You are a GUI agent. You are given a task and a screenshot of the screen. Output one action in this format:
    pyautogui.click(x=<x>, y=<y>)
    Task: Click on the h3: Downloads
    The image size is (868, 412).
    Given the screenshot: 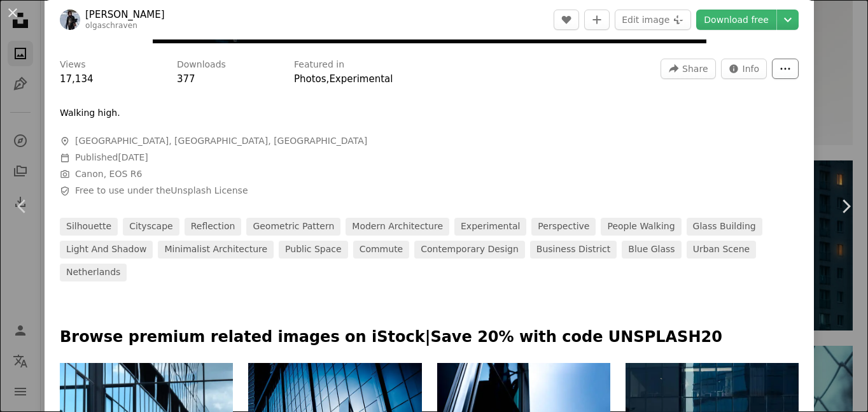 What is the action you would take?
    pyautogui.click(x=201, y=65)
    